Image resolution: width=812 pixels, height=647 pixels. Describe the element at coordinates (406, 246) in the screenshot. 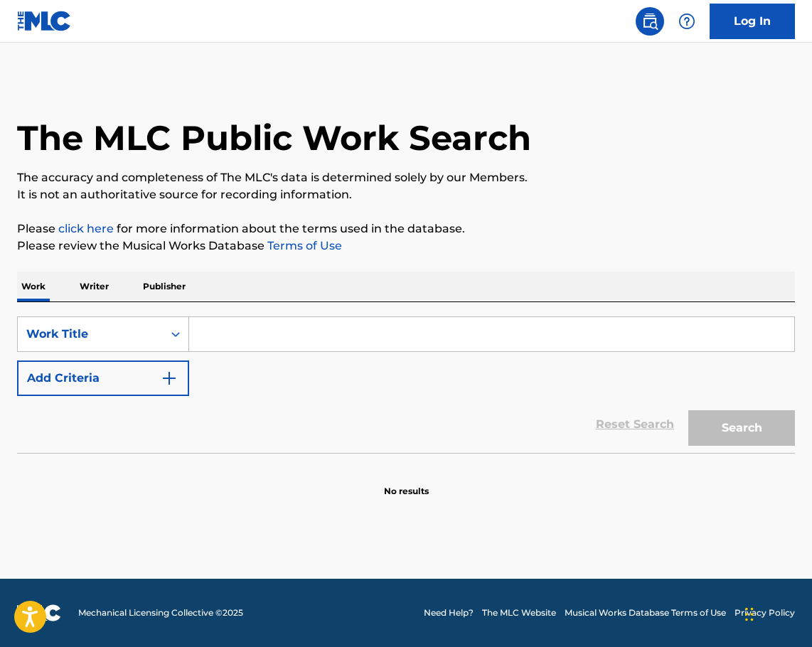

I see `p: Please review the Musical Works Database` at that location.